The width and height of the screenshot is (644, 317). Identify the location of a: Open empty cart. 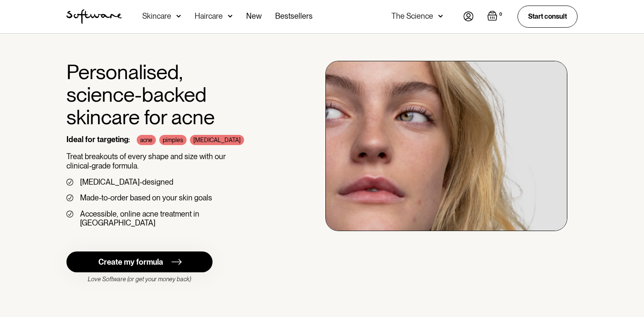
(495, 17).